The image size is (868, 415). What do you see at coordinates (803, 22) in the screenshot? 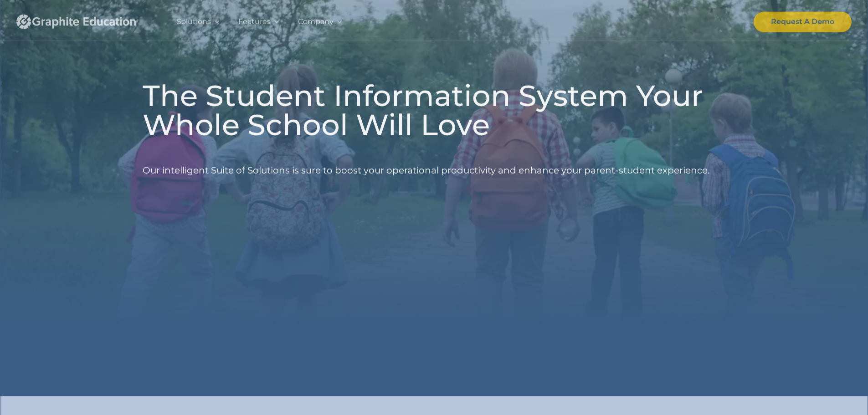
I see `div: Request A Demo` at bounding box center [803, 22].